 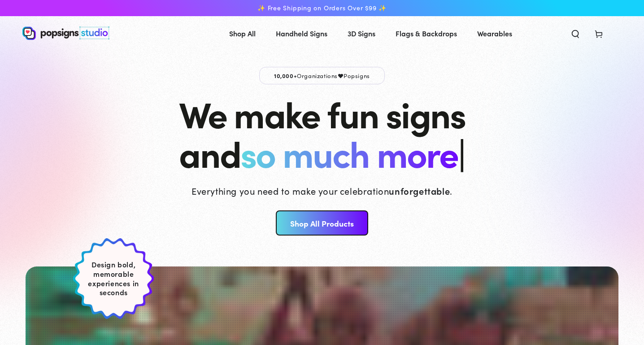 I want to click on a: 3D Signs, so click(x=362, y=33).